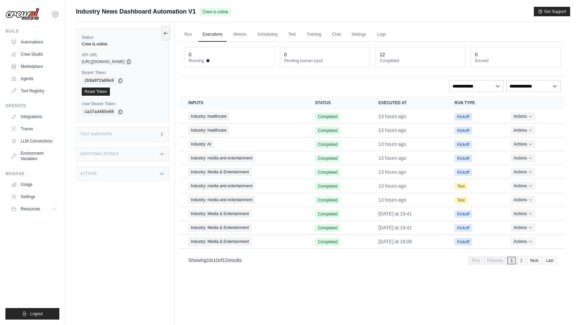 Image resolution: width=581 pixels, height=325 pixels. I want to click on time: August 10, 2025 at 11:21 IST, so click(393, 116).